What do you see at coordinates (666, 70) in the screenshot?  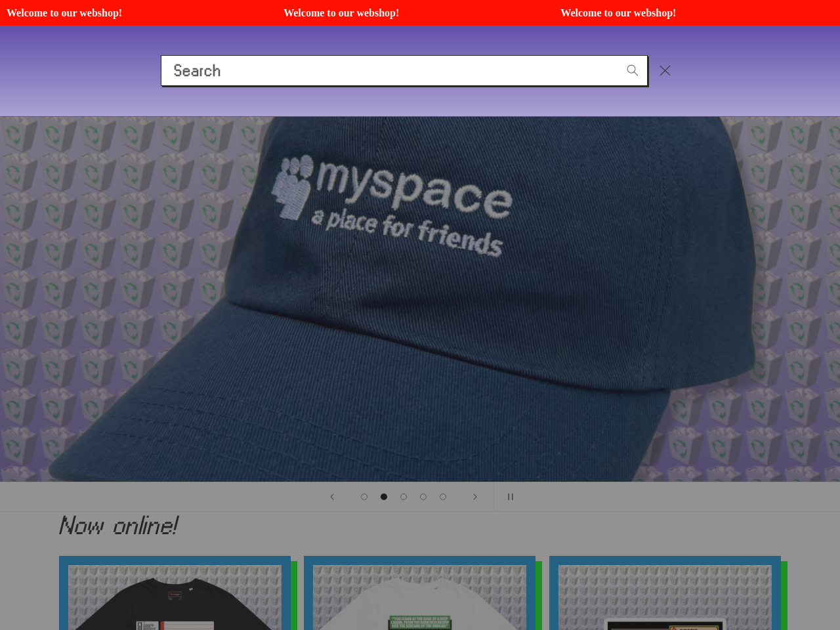 I see `button: Close` at bounding box center [666, 70].